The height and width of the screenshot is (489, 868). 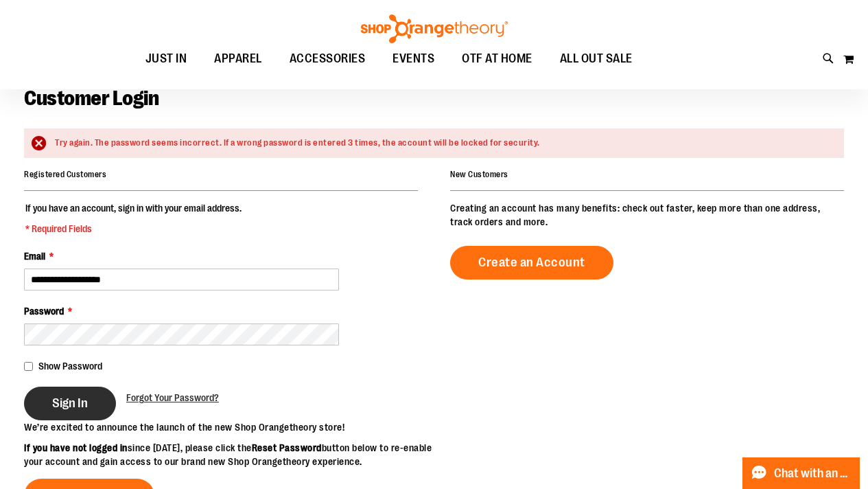 What do you see at coordinates (70, 366) in the screenshot?
I see `span: Show Password` at bounding box center [70, 366].